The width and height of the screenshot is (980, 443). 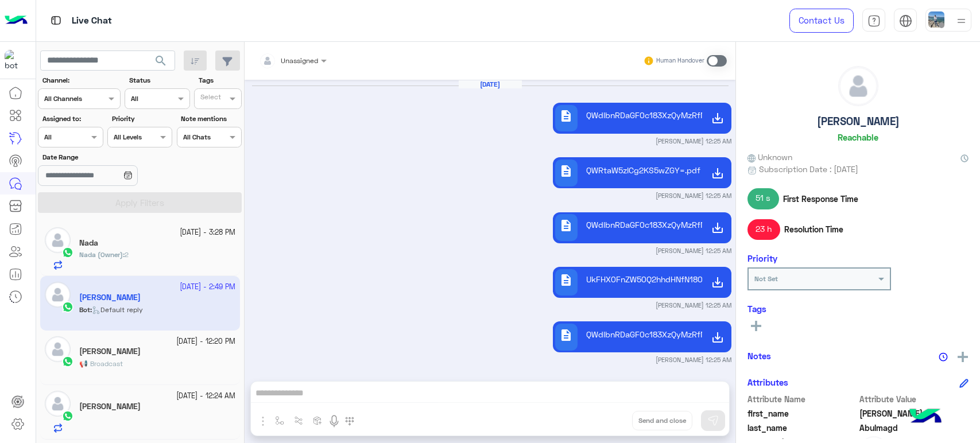 I want to click on p: UkFHX0FnZW50Q2hhdHNfN180MjM0XzA0LTA2LTIwMjUuY3N2.csv, so click(x=641, y=279).